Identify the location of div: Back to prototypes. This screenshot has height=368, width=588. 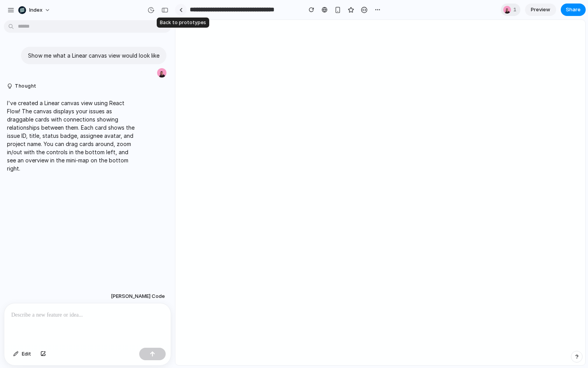
(183, 23).